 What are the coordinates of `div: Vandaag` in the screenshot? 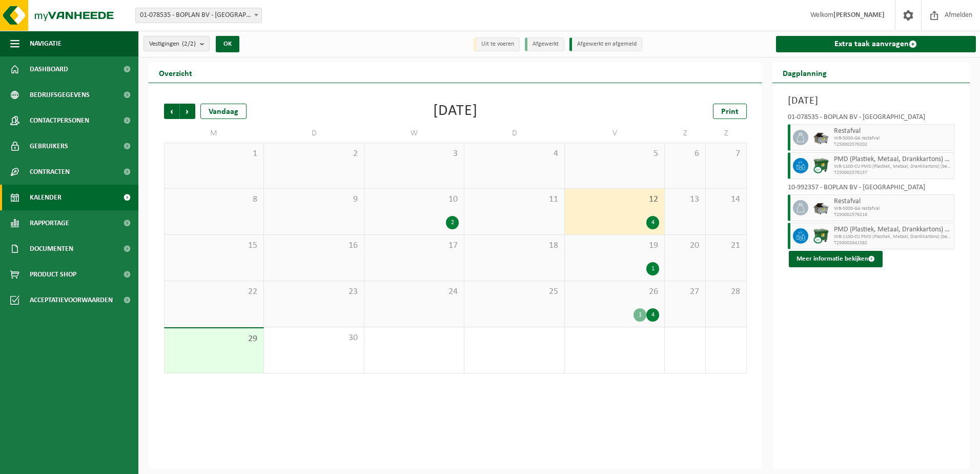 It's located at (224, 111).